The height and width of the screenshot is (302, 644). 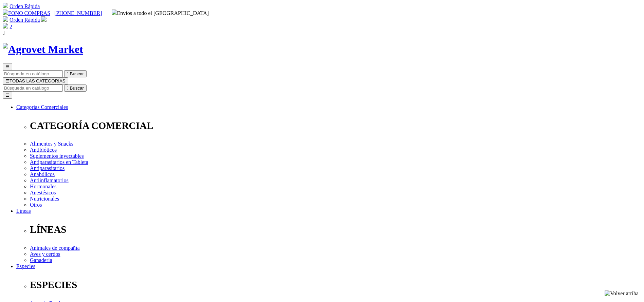 I want to click on img: Volver arriba, so click(x=622, y=293).